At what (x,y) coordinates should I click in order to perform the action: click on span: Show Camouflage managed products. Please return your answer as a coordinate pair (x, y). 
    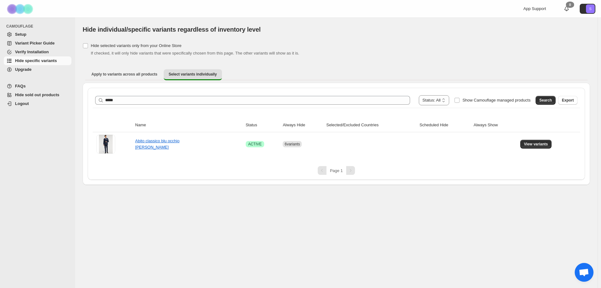
    Looking at the image, I should click on (496, 100).